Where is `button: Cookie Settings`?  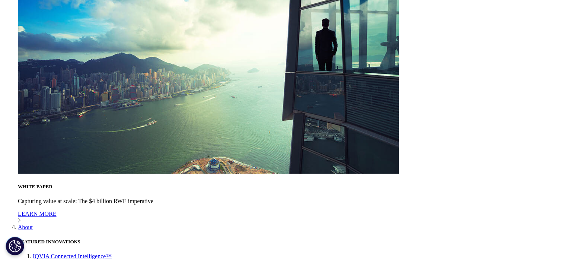
button: Cookie Settings is located at coordinates (15, 246).